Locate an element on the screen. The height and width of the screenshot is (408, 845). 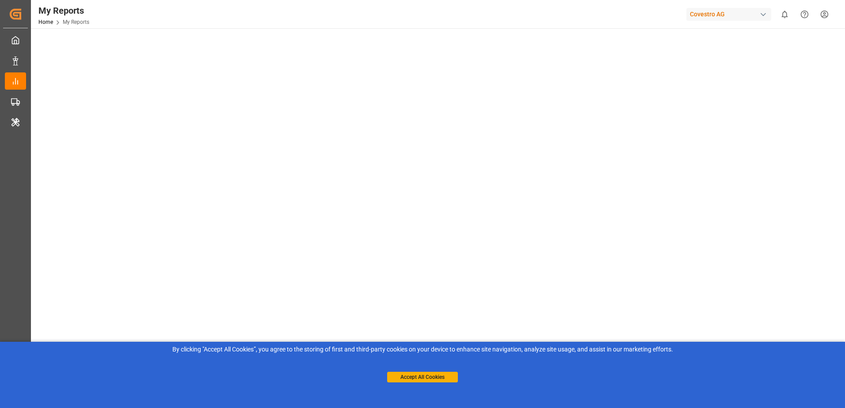
button: show 0 new notifications is located at coordinates (785, 14).